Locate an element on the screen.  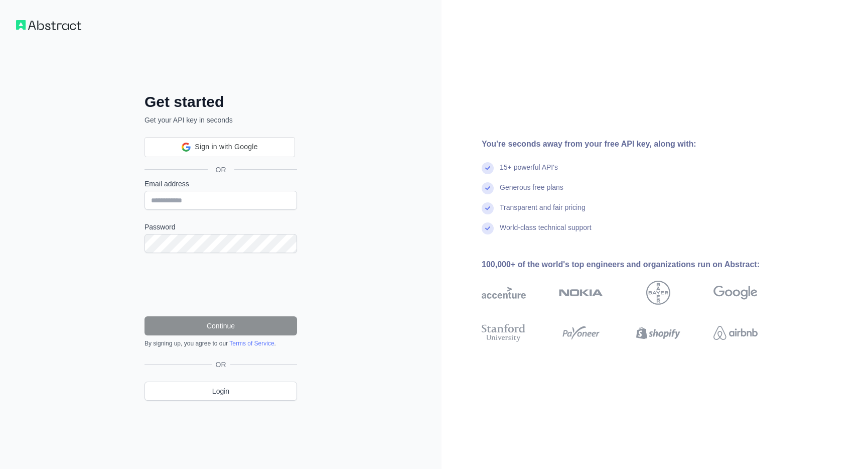
button: Continue is located at coordinates (221, 326).